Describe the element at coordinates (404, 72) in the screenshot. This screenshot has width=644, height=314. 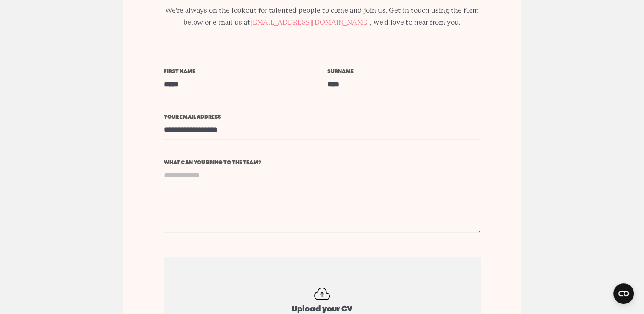
I see `label: Surname` at that location.